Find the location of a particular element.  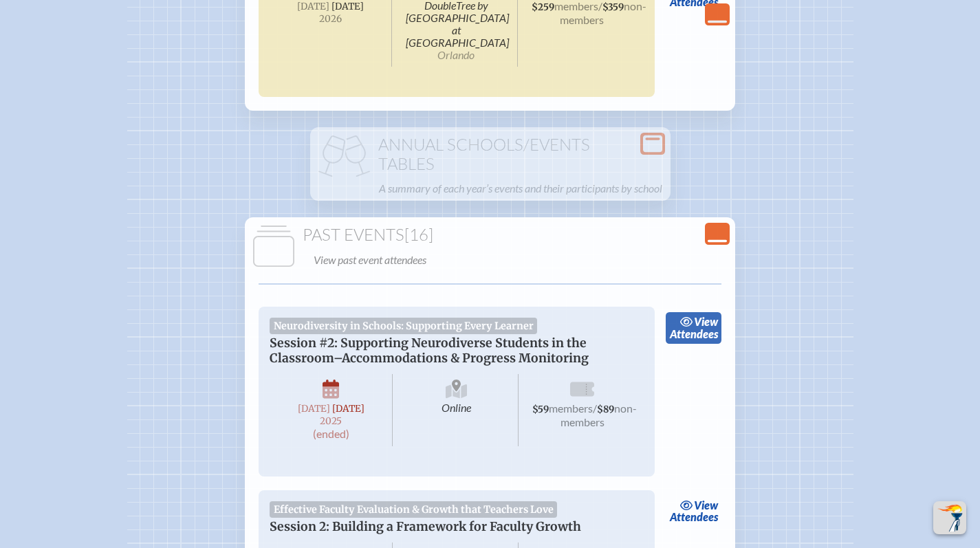

span: Session #2: Supporting Neurodiverse Students in the Classroom–Accommodations & Progress Monitoring is located at coordinates (429, 351).